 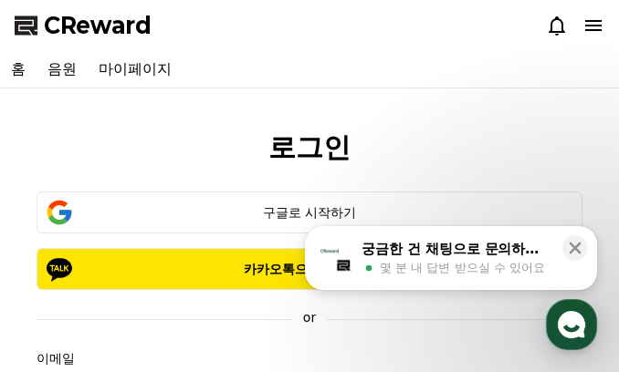 I want to click on a: 음원, so click(x=62, y=69).